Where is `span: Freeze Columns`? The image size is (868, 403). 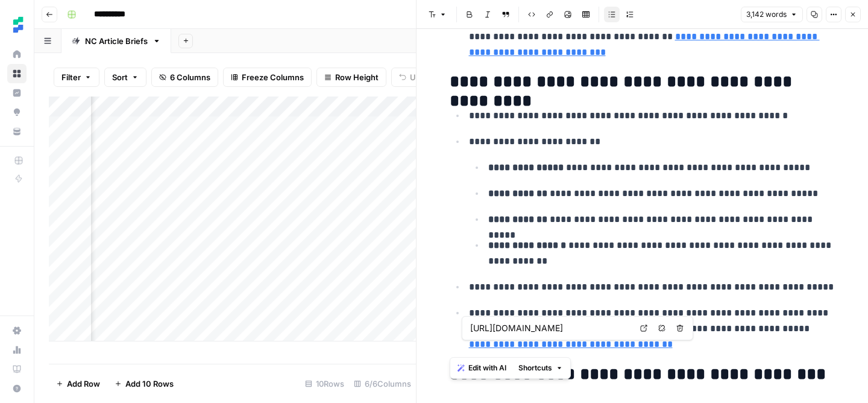
span: Freeze Columns is located at coordinates (273, 77).